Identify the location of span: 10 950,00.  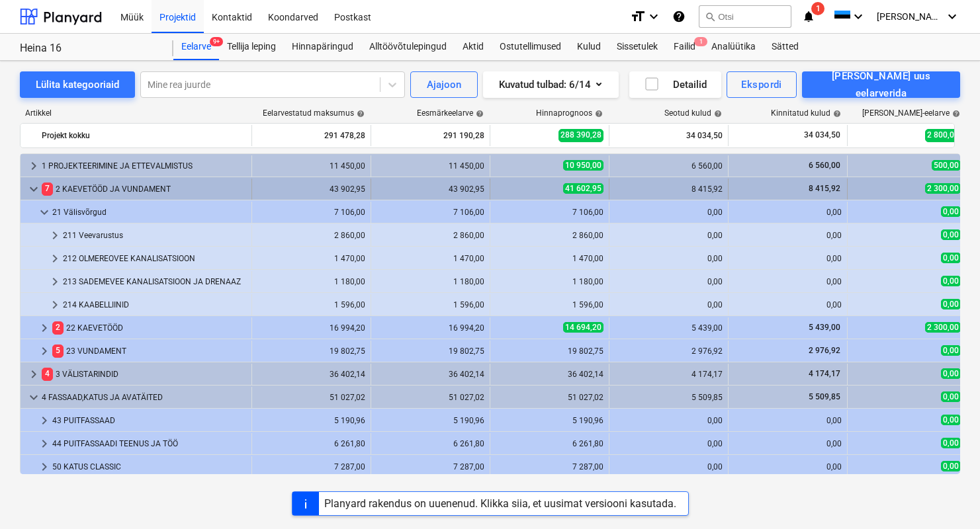
(583, 165).